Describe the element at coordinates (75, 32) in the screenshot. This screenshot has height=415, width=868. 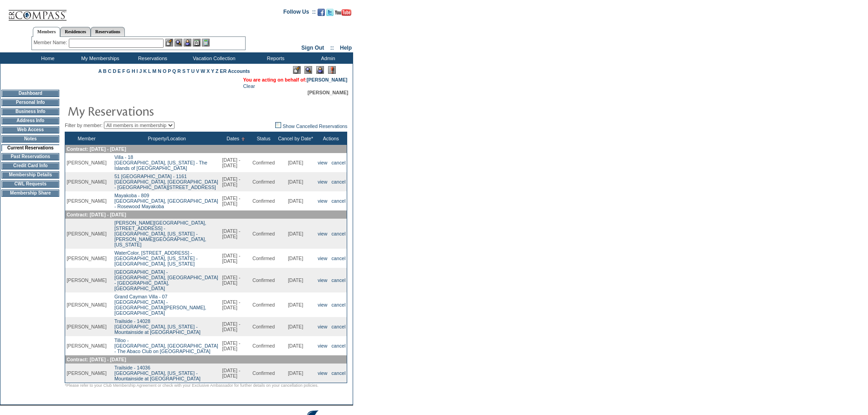
I see `a: Residences` at that location.